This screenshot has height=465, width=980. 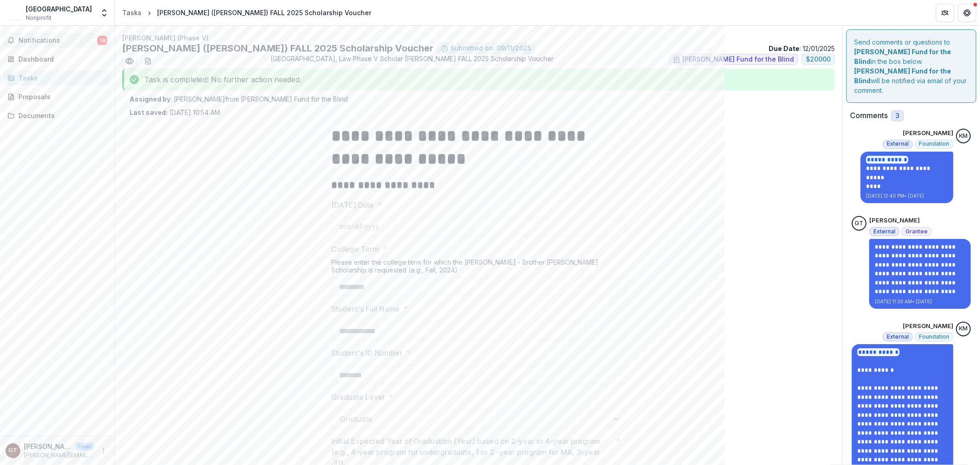 What do you see at coordinates (366, 308) in the screenshot?
I see `p: Student's Full Name` at bounding box center [366, 308].